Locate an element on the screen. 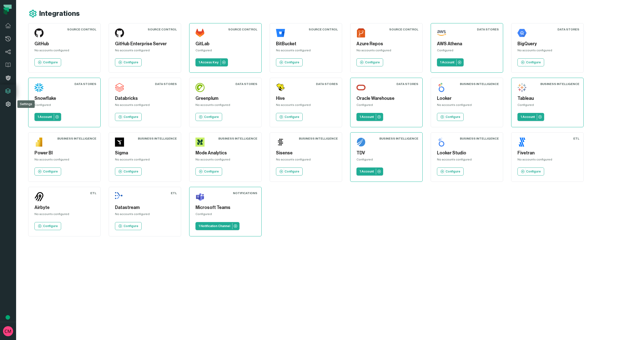 This screenshot has height=340, width=644. h5: GitLab is located at coordinates (225, 44).